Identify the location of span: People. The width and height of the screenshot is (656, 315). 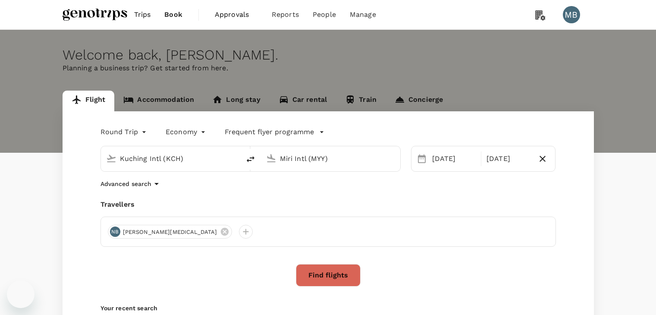
(325, 15).